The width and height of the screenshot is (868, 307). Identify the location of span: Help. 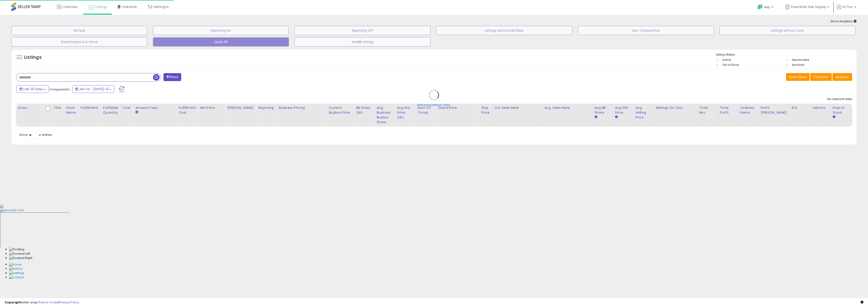
(767, 7).